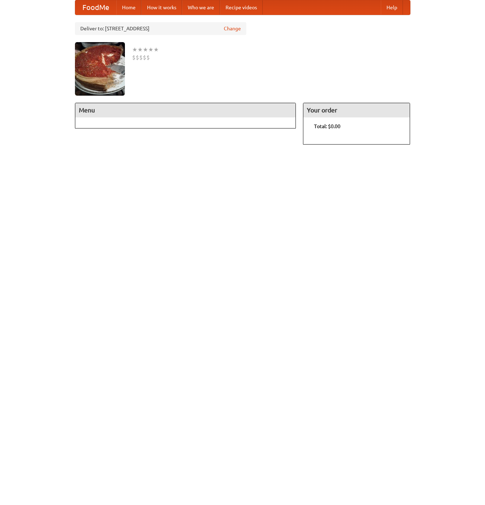 This screenshot has height=505, width=485. What do you see at coordinates (241, 7) in the screenshot?
I see `a: Recipe videos` at bounding box center [241, 7].